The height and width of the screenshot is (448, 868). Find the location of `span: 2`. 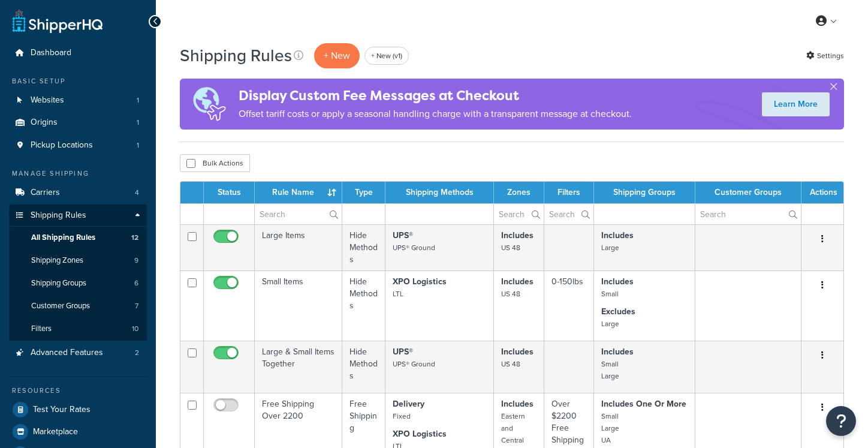

span: 2 is located at coordinates (136, 352).